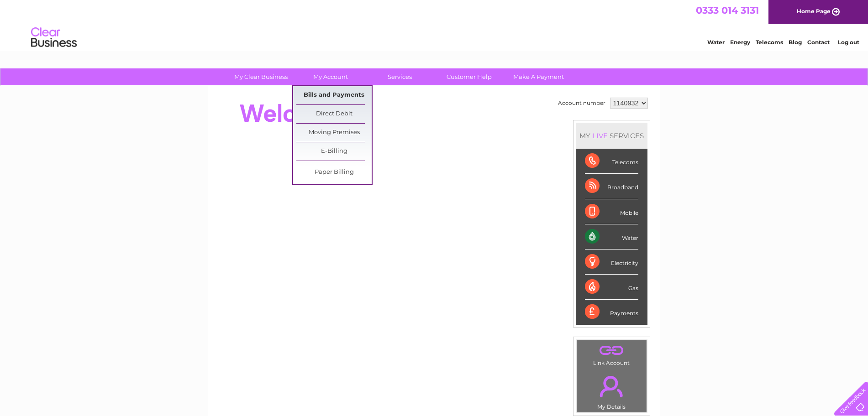 The image size is (868, 416). I want to click on a: E-Billing, so click(334, 151).